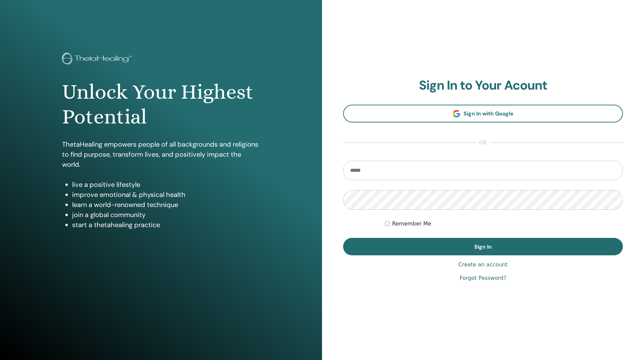  Describe the element at coordinates (166, 195) in the screenshot. I see `li: improve emotional & physical health` at that location.